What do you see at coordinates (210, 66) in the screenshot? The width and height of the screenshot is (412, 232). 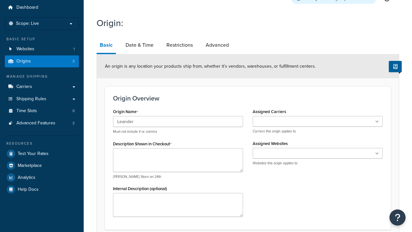 I see `span: An origin is any location your products ship from, whether it’s vendors, warehouses, or fulfillme...` at bounding box center [210, 66].